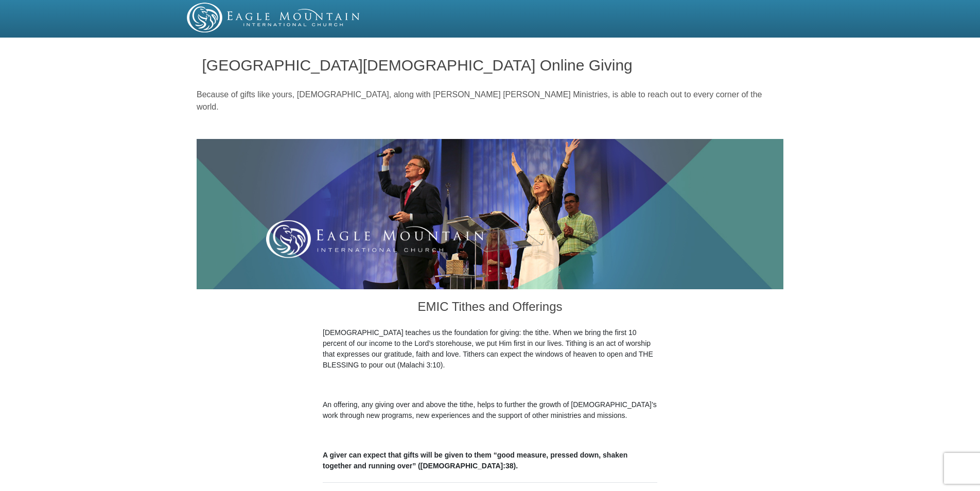 Image resolution: width=980 pixels, height=491 pixels. Describe the element at coordinates (475, 460) in the screenshot. I see `b: A giver can expect that gifts will be given to them “good measure, pressed down, shaken together ...` at that location.